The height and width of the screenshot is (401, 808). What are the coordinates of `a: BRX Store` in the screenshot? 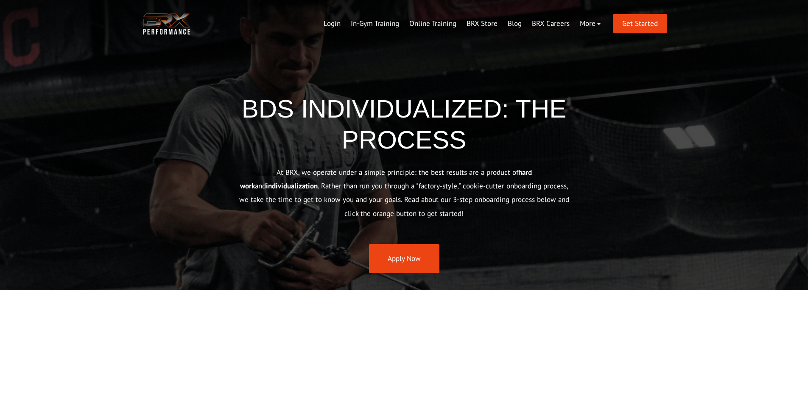 It's located at (482, 24).